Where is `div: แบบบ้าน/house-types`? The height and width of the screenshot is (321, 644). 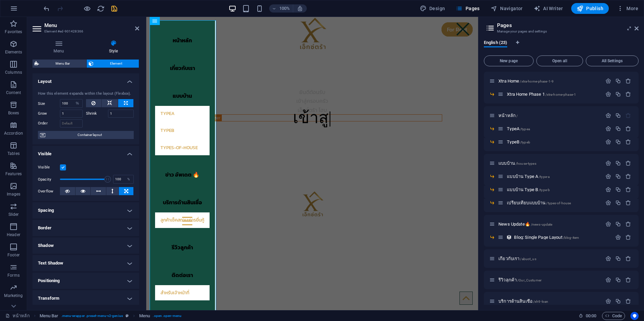
div: แบบบ้าน/house-types is located at coordinates (549, 163).